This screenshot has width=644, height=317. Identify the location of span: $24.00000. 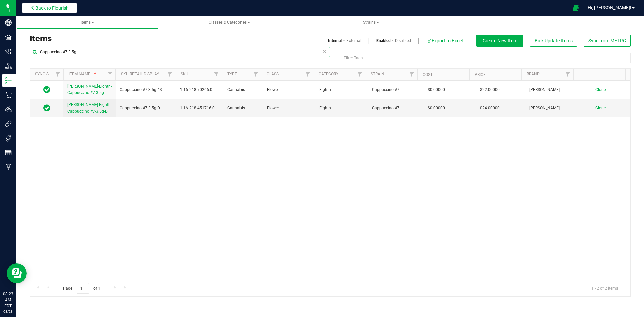
(490, 108).